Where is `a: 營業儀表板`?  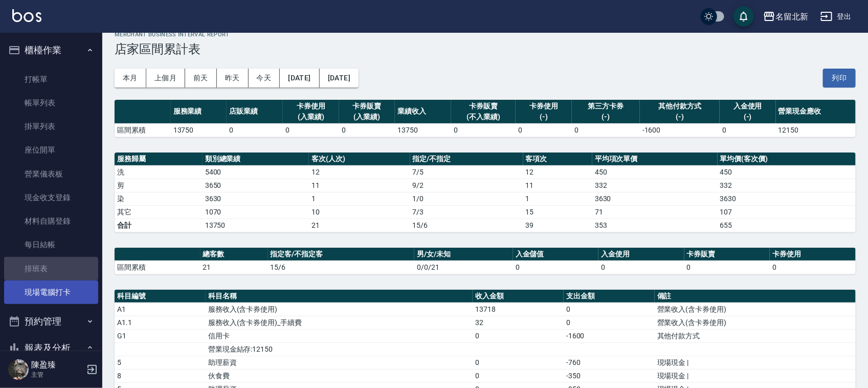
a: 營業儀表板 is located at coordinates (51, 174).